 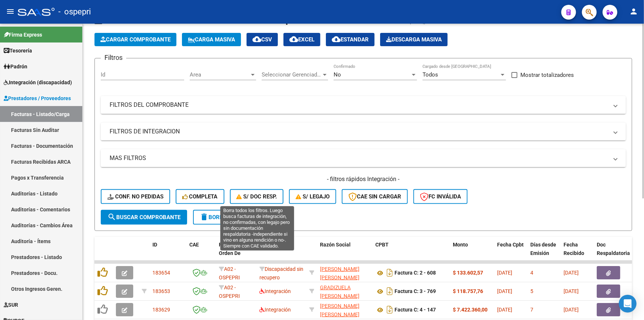 What do you see at coordinates (577, 253) in the screenshot?
I see `datatable-header-cell: Fecha Recibido` at bounding box center [577, 253].